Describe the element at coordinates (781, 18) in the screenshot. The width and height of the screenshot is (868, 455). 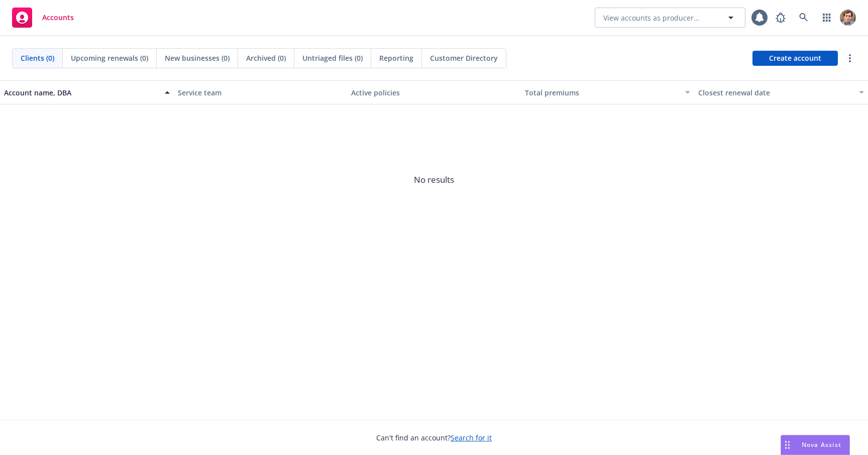
I see `a: Report a Bug` at that location.